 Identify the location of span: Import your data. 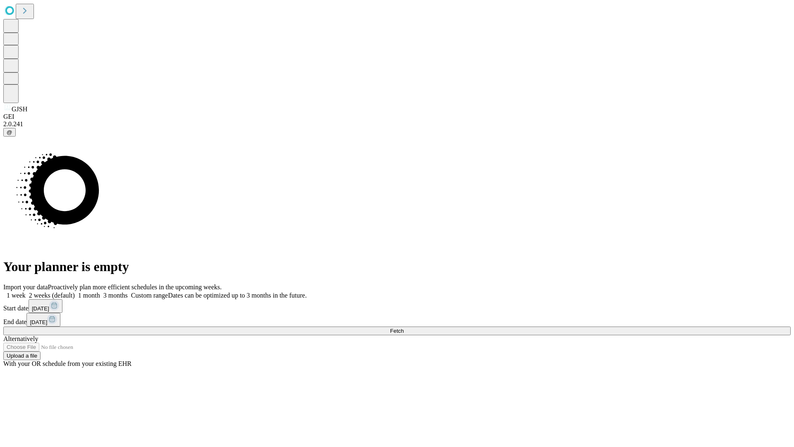
(26, 287).